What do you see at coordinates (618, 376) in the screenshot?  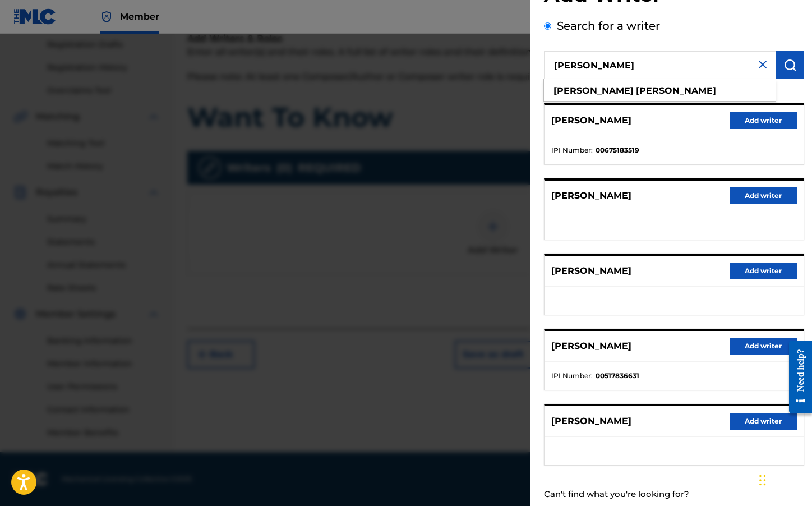 I see `strong: 00517836631` at bounding box center [618, 376].